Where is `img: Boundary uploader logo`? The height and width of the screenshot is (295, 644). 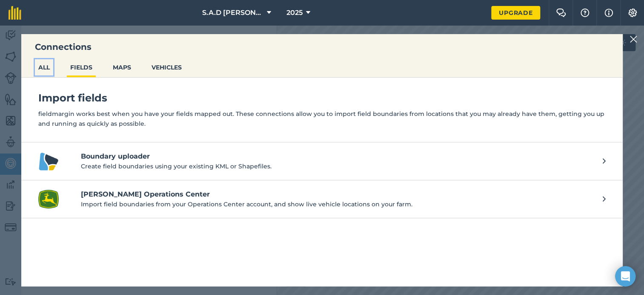
img: Boundary uploader logo is located at coordinates (48, 161).